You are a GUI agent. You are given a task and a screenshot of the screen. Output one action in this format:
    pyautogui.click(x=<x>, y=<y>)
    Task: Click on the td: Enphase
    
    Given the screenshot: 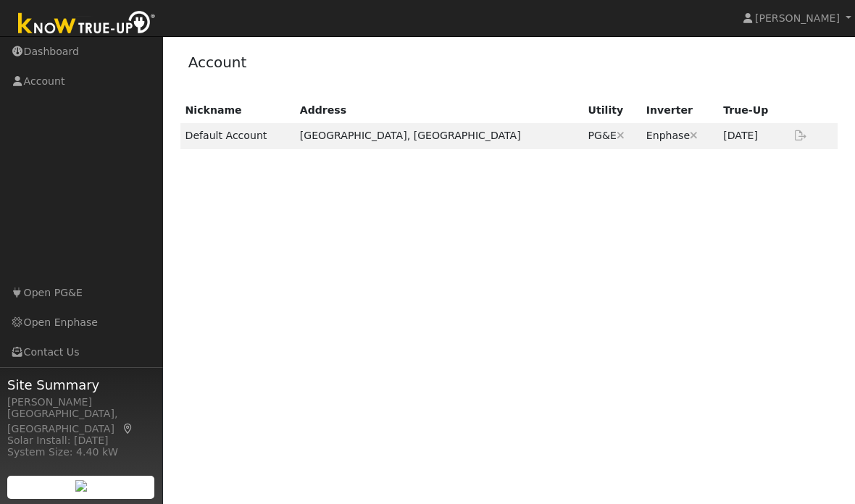 What is the action you would take?
    pyautogui.click(x=680, y=136)
    